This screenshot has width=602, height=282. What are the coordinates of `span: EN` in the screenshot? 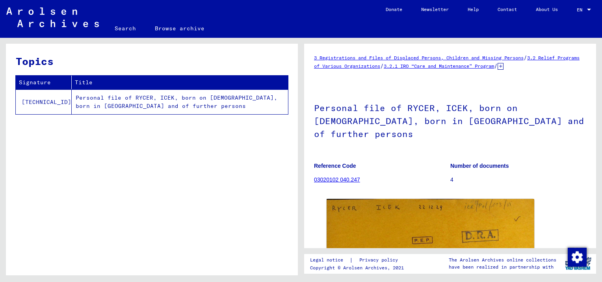 It's located at (581, 10).